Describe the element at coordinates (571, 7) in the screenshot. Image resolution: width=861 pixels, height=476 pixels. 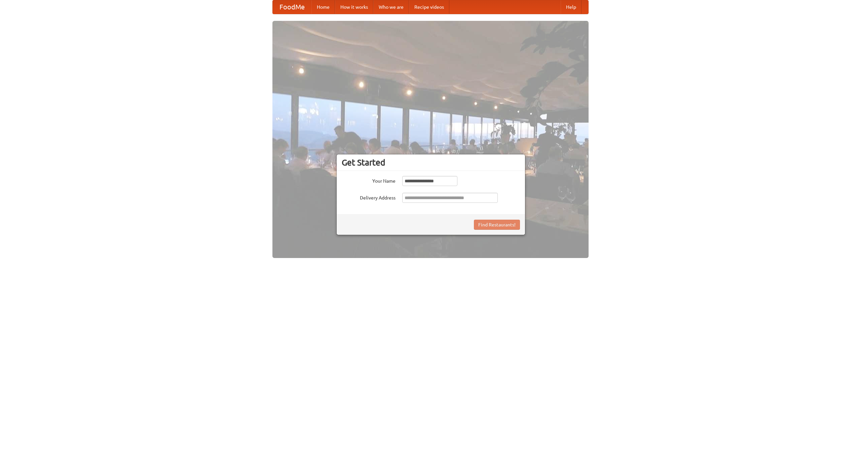
I see `a: Help` at that location.